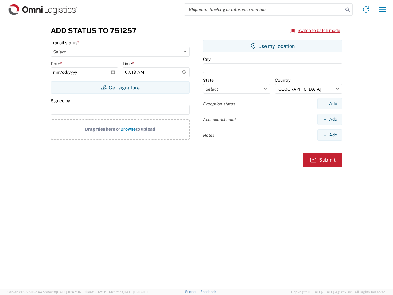  I want to click on span: Client: 2025.19.0-129fbcf, so click(116, 291).